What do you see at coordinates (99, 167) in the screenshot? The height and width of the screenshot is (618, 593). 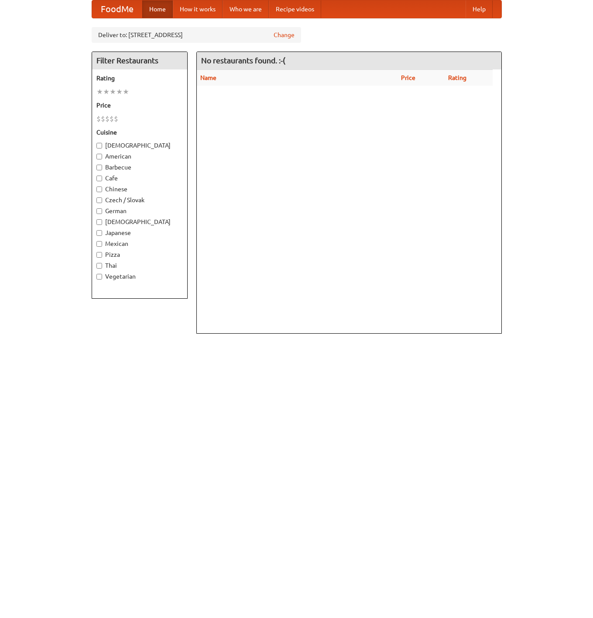 I see `input: Barbecue` at bounding box center [99, 167].